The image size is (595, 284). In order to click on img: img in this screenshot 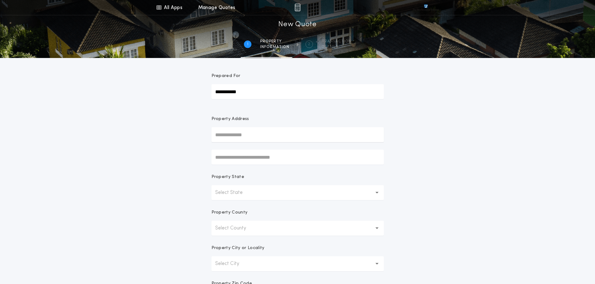, I will do `click(297, 7)`.